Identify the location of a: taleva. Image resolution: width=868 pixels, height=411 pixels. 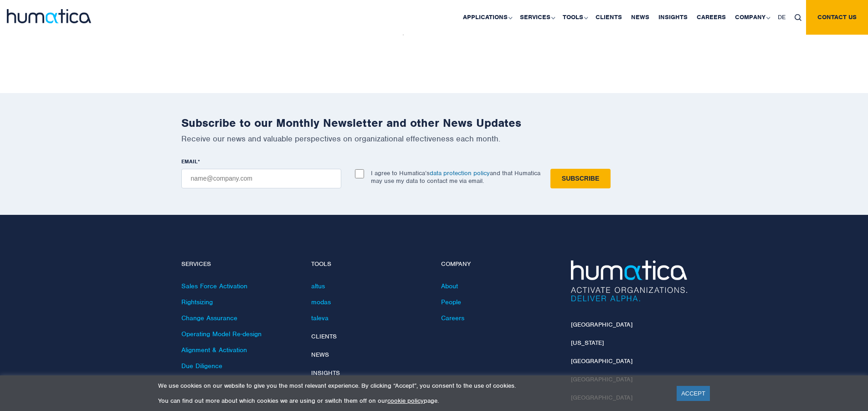
(319, 318).